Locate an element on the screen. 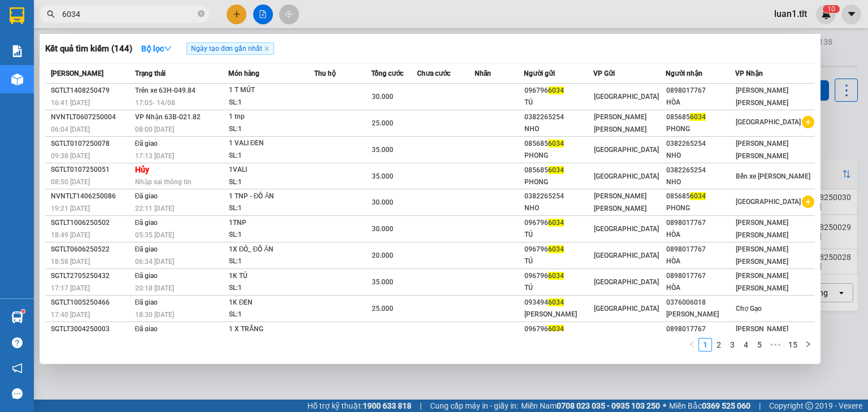  span: Nhãn is located at coordinates (482, 73).